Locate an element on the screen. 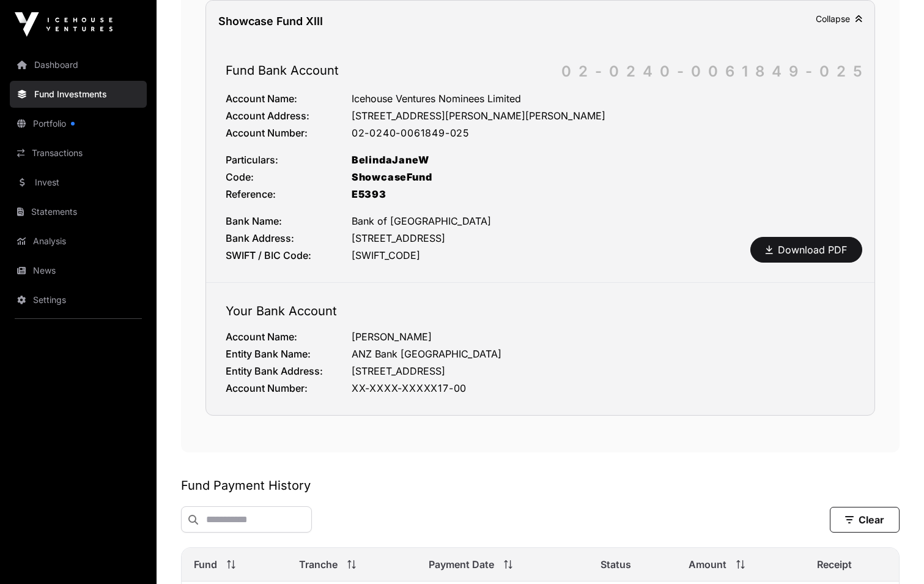  button: Download PDF is located at coordinates (806, 249).